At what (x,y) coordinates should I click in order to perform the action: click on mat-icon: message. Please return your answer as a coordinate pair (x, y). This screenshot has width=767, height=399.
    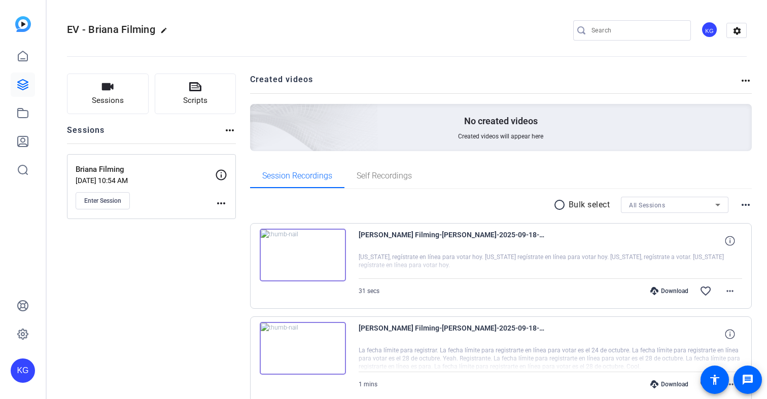
    Looking at the image, I should click on (747, 380).